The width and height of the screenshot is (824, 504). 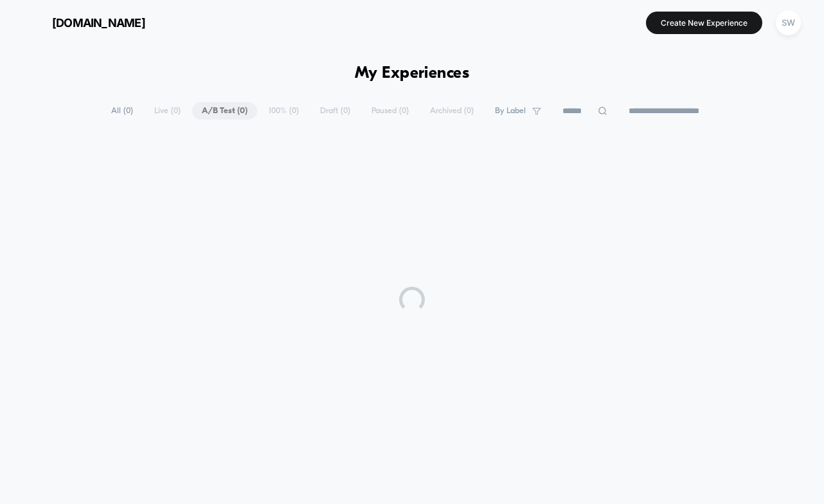 I want to click on span: All ( 0 ), so click(x=122, y=111).